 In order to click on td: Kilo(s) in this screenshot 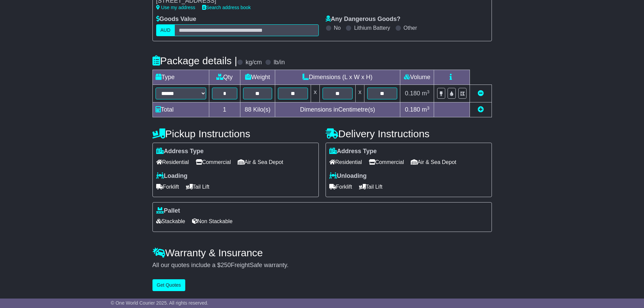, I will do `click(257, 110)`.